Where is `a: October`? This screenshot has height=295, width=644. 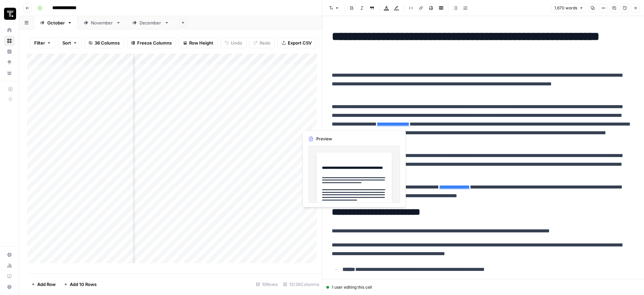 a: October is located at coordinates (56, 23).